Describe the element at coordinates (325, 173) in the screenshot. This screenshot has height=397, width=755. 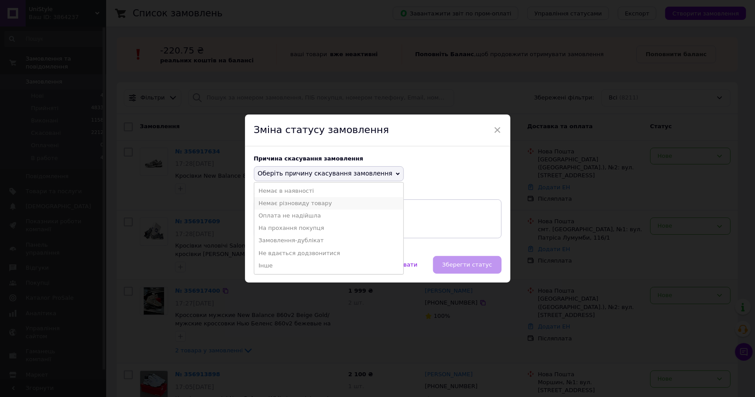
I see `span: Оберіть причину скасування замовлення` at that location.